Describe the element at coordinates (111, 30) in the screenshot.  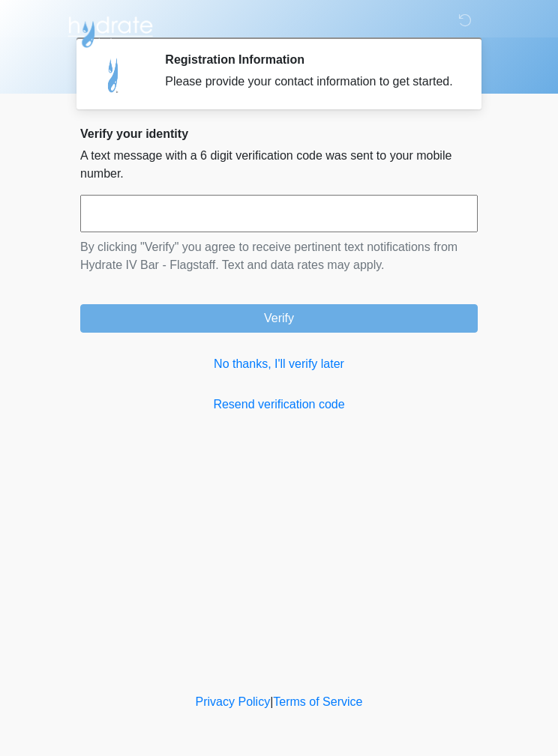
I see `img: Hydrate IV Bar - Flagstaff Logo` at that location.